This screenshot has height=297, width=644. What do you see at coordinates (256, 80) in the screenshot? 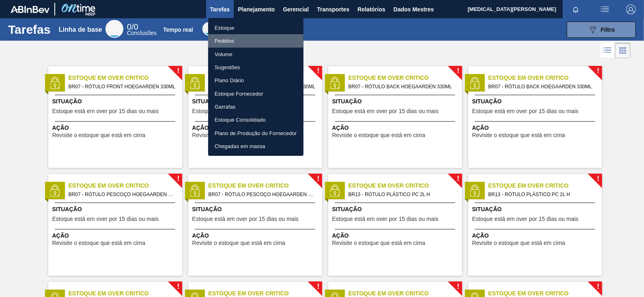
I see `a: Plano Diário` at bounding box center [256, 80].